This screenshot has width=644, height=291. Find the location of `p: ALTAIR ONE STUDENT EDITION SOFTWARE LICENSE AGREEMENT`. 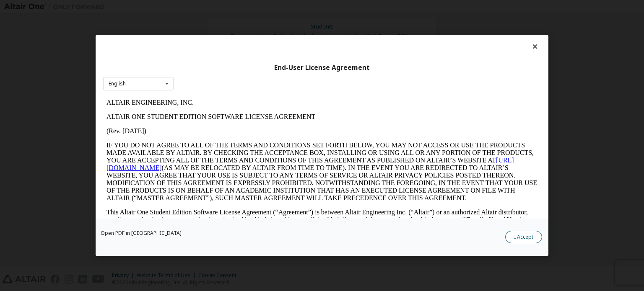

p: ALTAIR ONE STUDENT EDITION SOFTWARE LICENSE AGREEMENT is located at coordinates (219, 21).